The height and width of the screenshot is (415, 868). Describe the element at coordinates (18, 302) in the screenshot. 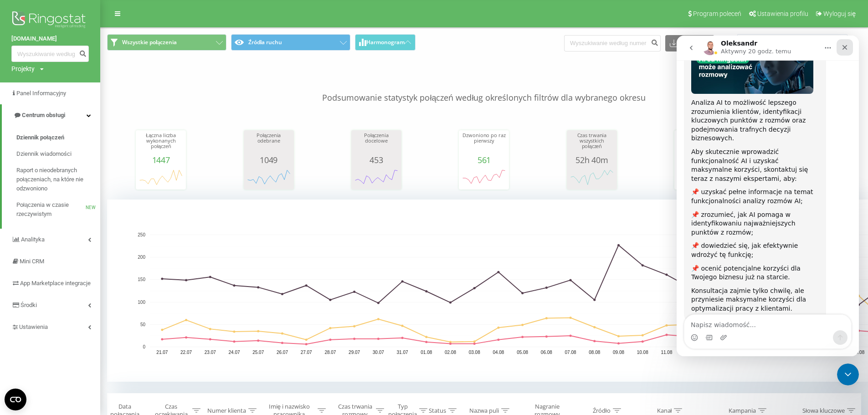

I see `button: Selektor emotek` at that location.